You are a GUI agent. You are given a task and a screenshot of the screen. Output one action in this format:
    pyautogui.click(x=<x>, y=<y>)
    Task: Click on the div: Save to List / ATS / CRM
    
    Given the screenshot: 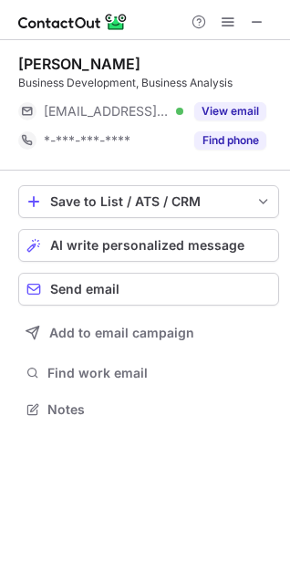 What is the action you would take?
    pyautogui.click(x=149, y=202)
    